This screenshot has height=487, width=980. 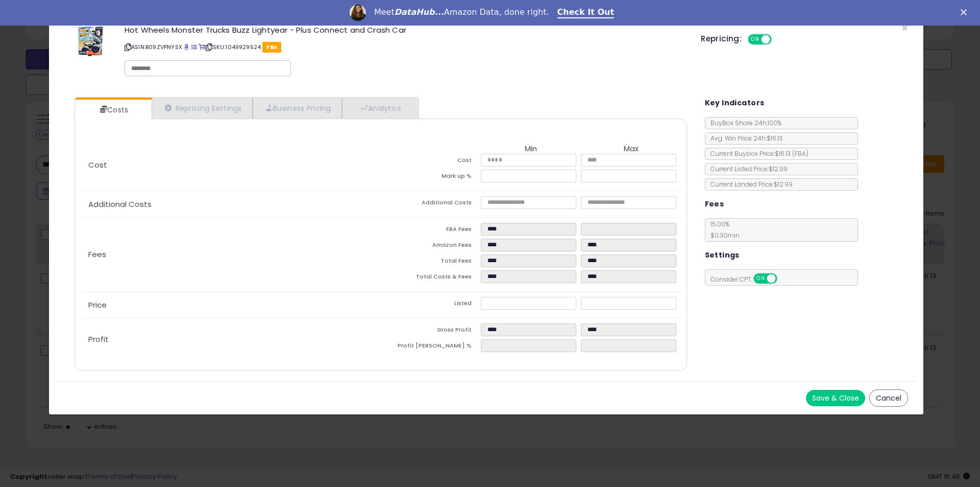 What do you see at coordinates (90, 41) in the screenshot?
I see `img: 51prda+dAtL._SL60_.jpg` at bounding box center [90, 41].